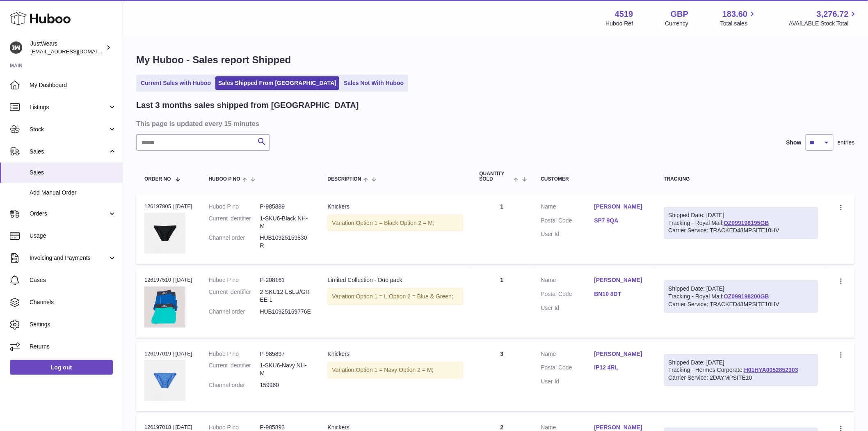 The width and height of the screenshot is (868, 431). I want to click on img: 45191717683964.jpg, so click(165, 233).